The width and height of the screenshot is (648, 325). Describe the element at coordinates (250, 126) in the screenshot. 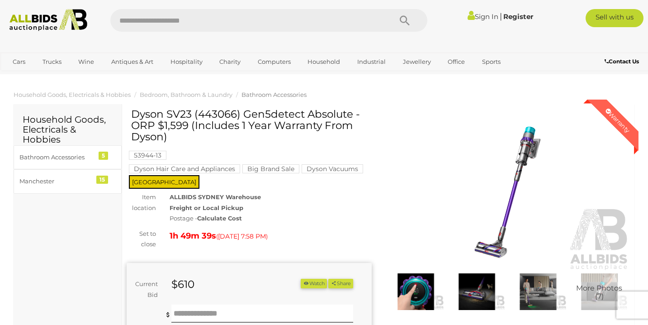

I see `h1: Dyson SV23 (443066) Gen5detect Absolute - ORP $1,599 (Includes 1 Year Warranty From Dyson)` at that location.